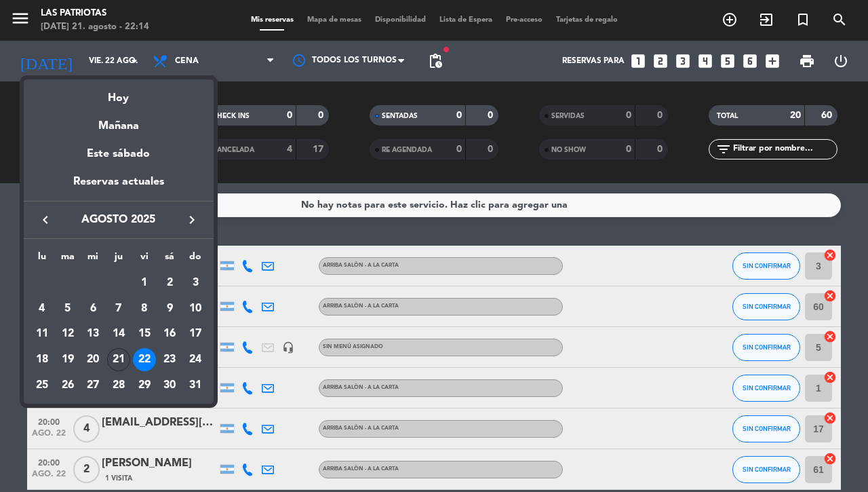  What do you see at coordinates (42, 386) in the screenshot?
I see `td: 25 de agosto de 2025` at bounding box center [42, 386].